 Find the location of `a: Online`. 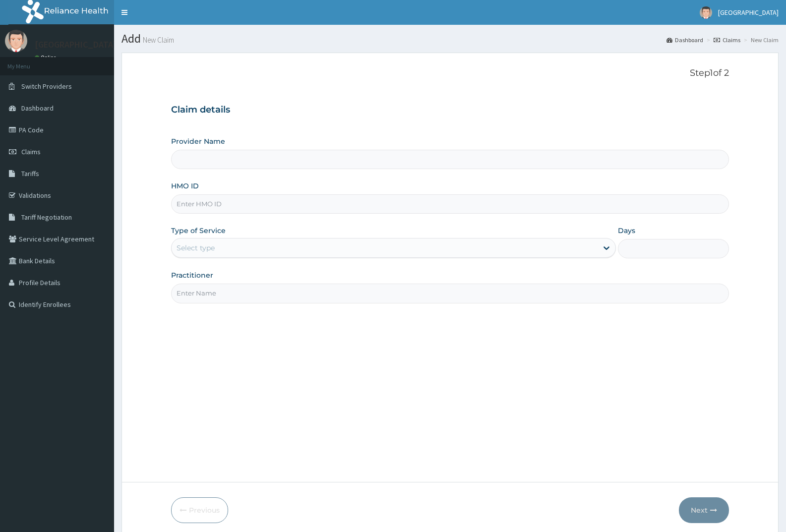

a: Online is located at coordinates (47, 58).